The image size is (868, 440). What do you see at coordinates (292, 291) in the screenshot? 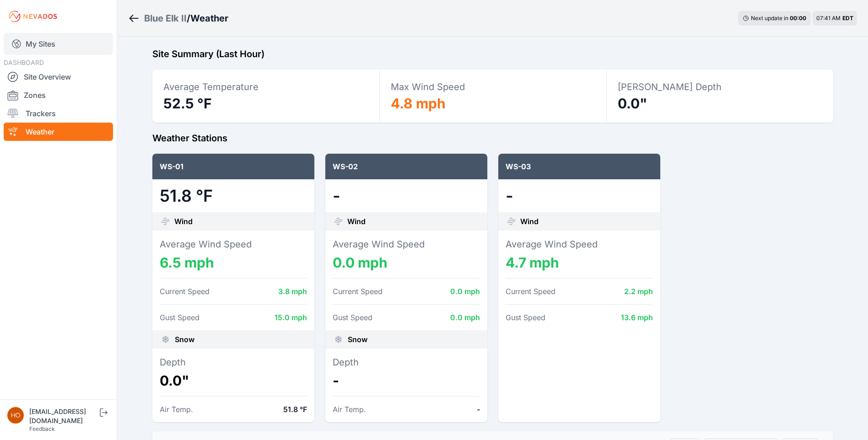
I see `dd: 3.8 mph` at bounding box center [292, 291].